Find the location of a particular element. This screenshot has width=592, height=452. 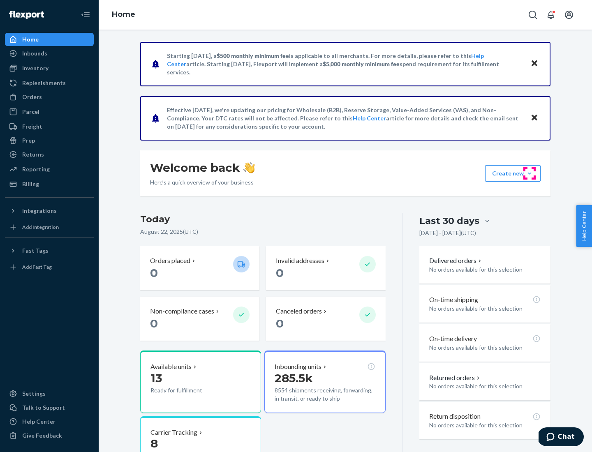

div: Integrations is located at coordinates (39, 211).